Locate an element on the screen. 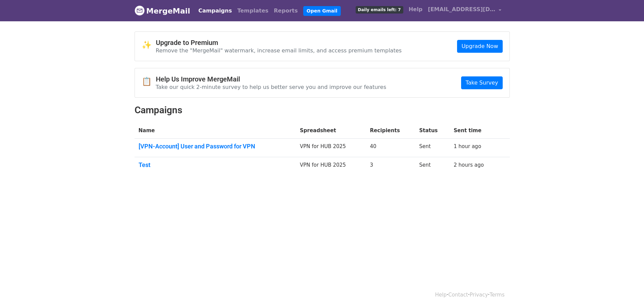  a: MergeMail is located at coordinates (162, 11).